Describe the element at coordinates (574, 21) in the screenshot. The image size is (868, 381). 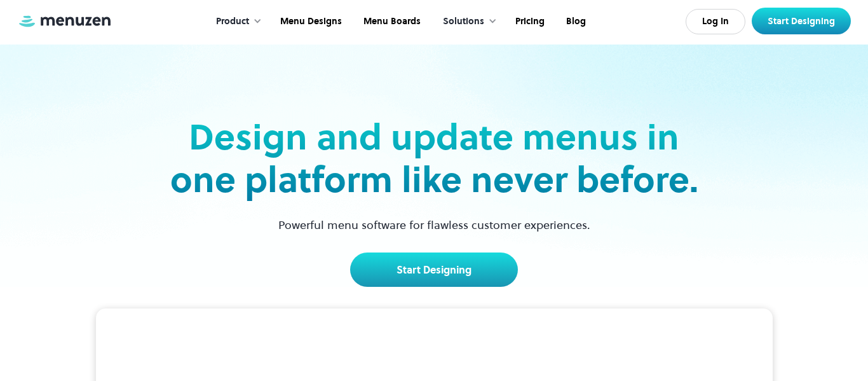
I see `a: Blog` at that location.